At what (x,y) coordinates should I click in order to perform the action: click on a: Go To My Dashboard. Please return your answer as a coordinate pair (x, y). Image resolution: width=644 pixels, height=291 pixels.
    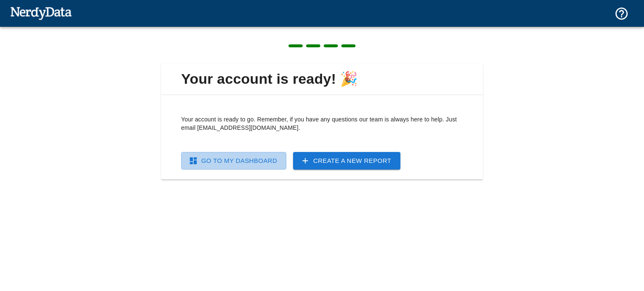
    Looking at the image, I should click on (233, 161).